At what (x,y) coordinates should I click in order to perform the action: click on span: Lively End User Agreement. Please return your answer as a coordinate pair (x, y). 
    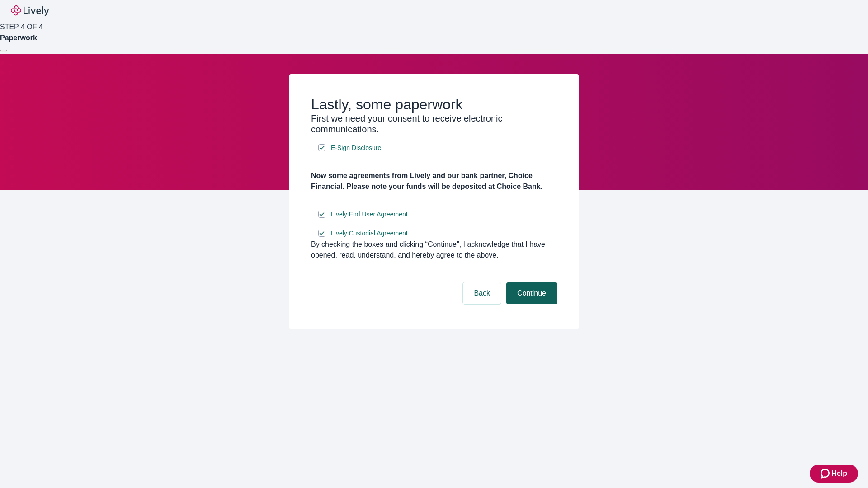
    Looking at the image, I should click on (369, 215).